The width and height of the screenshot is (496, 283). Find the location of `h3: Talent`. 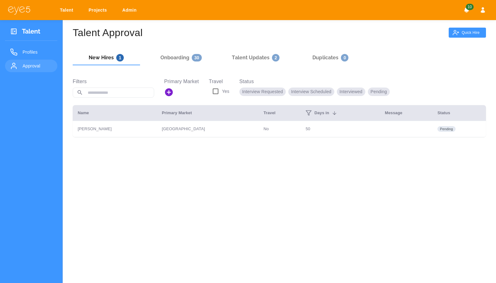

h3: Talent is located at coordinates (31, 32).